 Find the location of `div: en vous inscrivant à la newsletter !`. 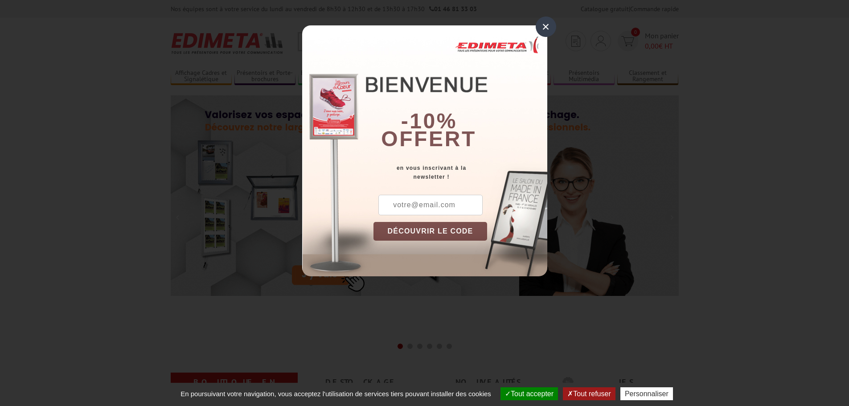

div: en vous inscrivant à la newsletter ! is located at coordinates (460, 172).